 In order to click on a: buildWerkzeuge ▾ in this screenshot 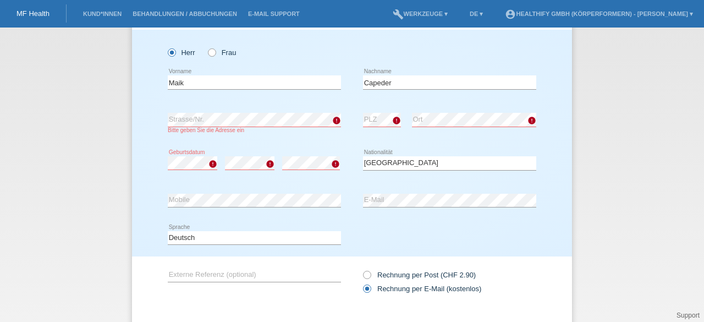, I will do `click(420, 14)`.